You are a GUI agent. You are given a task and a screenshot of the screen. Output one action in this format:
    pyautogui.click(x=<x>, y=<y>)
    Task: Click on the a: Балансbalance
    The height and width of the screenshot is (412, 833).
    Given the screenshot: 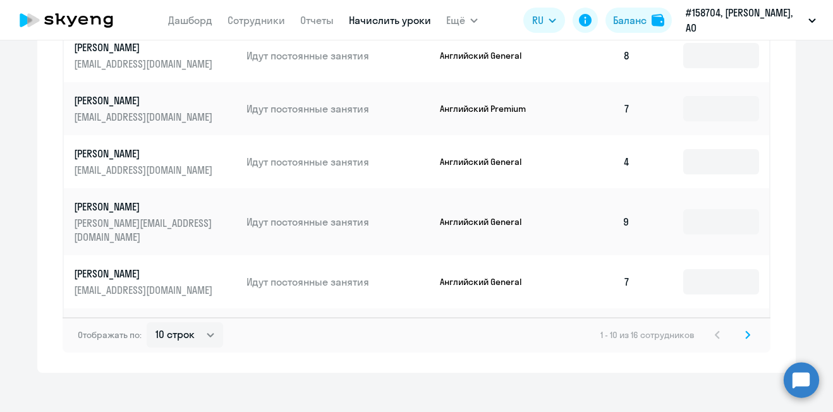 What is the action you would take?
    pyautogui.click(x=638, y=20)
    